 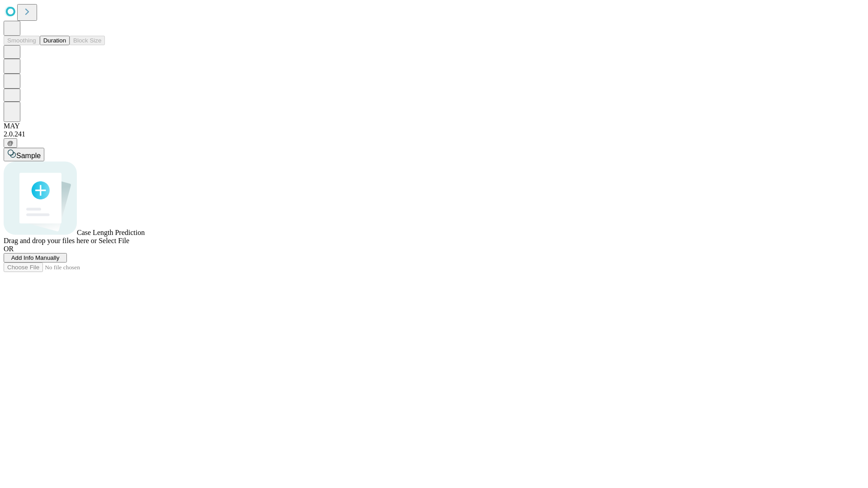 I want to click on button: Block Size, so click(x=87, y=40).